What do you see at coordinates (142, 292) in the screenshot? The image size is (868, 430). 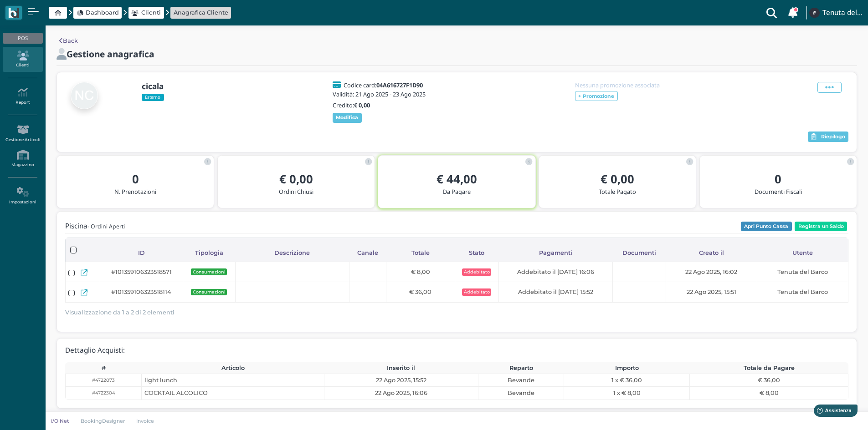 I see `span: #101359106323518114` at bounding box center [142, 292].